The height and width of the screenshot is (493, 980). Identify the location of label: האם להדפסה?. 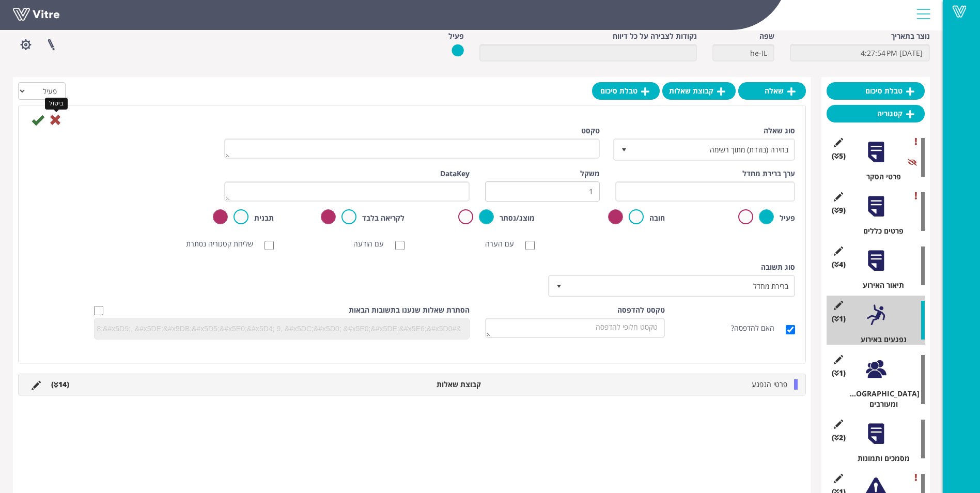
(758, 328).